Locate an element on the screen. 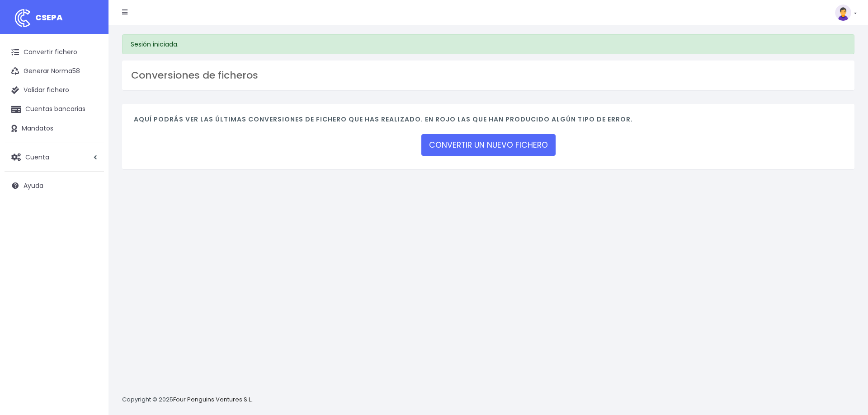  a: Cuentas bancarias is located at coordinates (54, 109).